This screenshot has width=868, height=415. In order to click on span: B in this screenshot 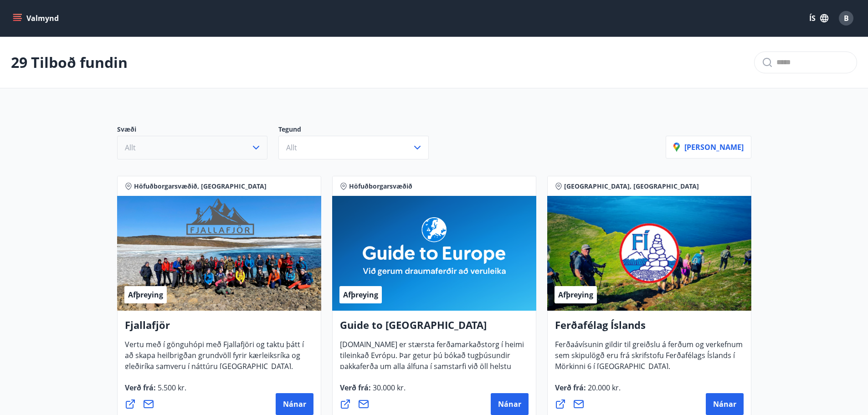, I will do `click(846, 19)`.